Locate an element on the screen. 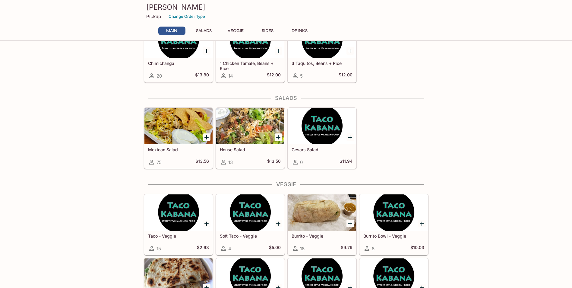 This screenshot has width=572, height=288. div: Taco - Veggie is located at coordinates (178, 212).